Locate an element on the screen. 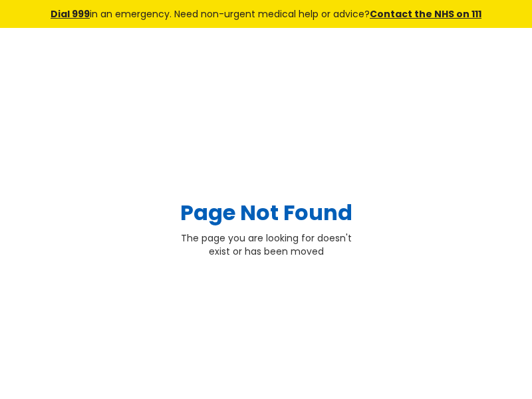 Image resolution: width=532 pixels, height=399 pixels. div: The page you are looking for doesn't exist or has been moved is located at coordinates (266, 245).